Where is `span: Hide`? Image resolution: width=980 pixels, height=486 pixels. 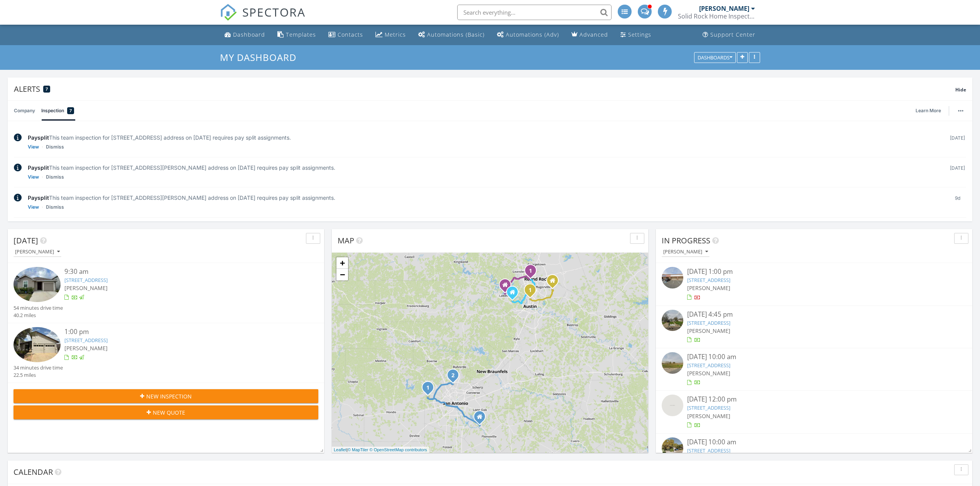 span: Hide is located at coordinates (961, 90).